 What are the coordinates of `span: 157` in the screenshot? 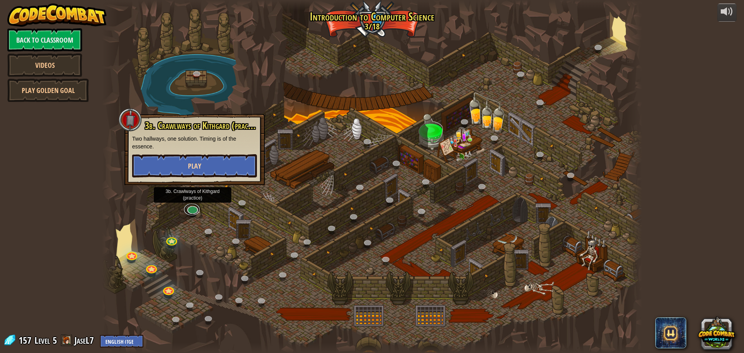 It's located at (26, 340).